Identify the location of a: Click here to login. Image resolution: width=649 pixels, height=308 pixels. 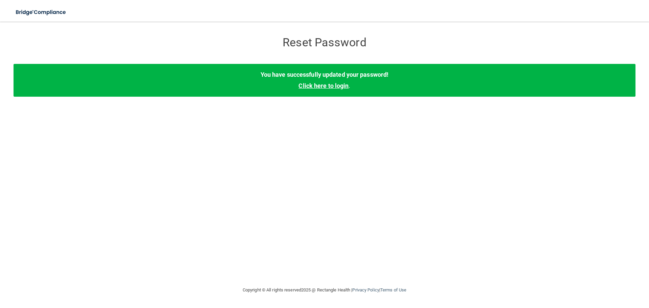
(323, 85).